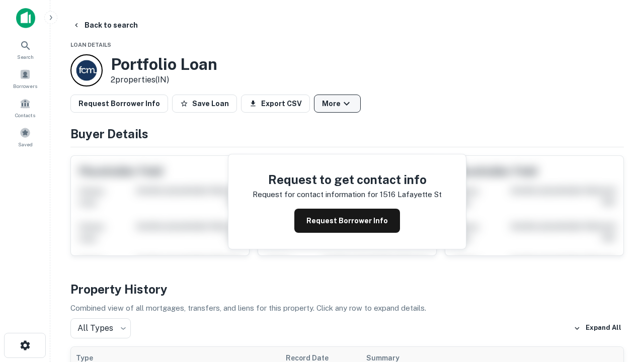 This screenshot has height=362, width=644. What do you see at coordinates (347, 180) in the screenshot?
I see `h4: Request to get contact info` at bounding box center [347, 180].